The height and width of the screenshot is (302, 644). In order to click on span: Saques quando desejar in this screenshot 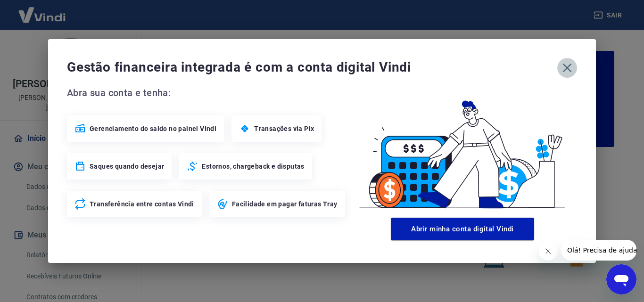, I will do `click(127, 166)`.